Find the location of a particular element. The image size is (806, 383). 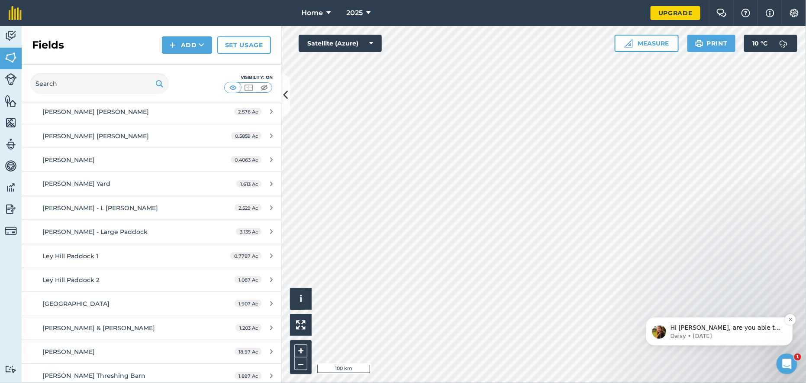

span: 3.135 Ac is located at coordinates (249, 231).